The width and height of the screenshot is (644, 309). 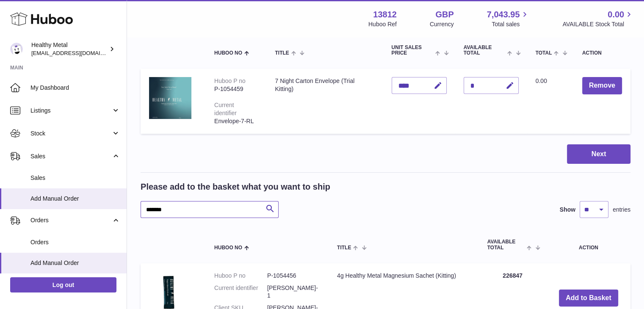 I want to click on button: Remove, so click(x=602, y=86).